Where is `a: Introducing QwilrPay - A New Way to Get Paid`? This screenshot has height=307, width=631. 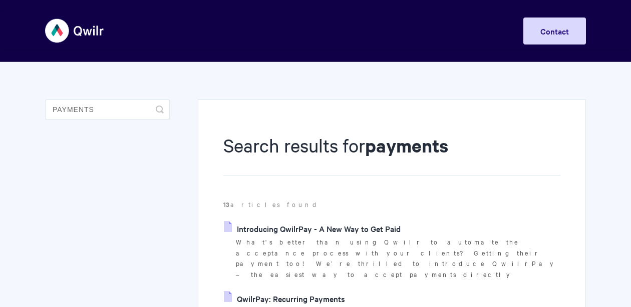 a: Introducing QwilrPay - A New Way to Get Paid is located at coordinates (312, 229).